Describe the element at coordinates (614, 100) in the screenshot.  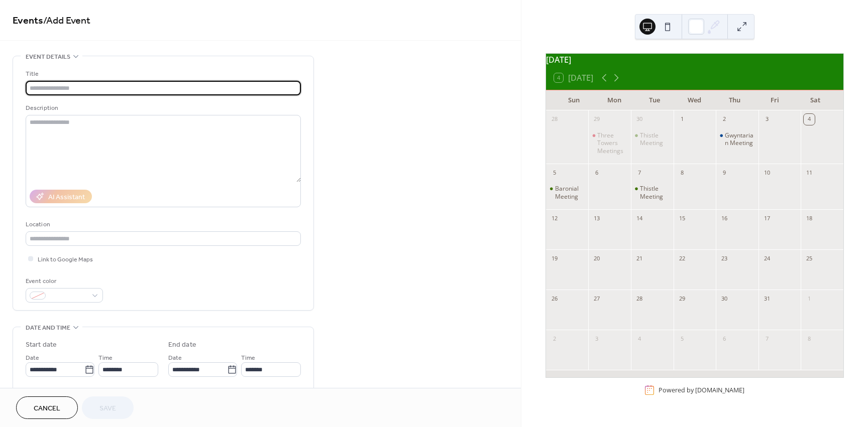
I see `div: Mon` at that location.